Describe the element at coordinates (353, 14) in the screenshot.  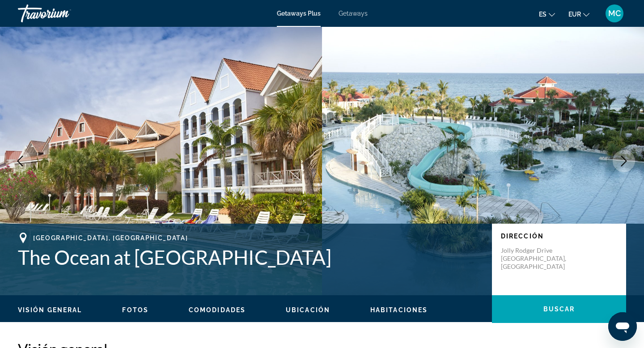
I see `span: Getaways` at that location.